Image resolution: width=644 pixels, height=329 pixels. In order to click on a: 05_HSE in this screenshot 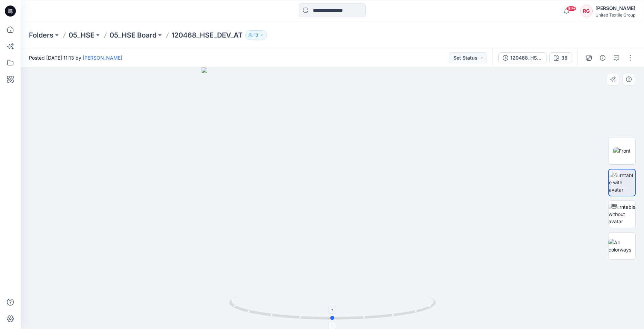, I will do `click(82, 35)`.